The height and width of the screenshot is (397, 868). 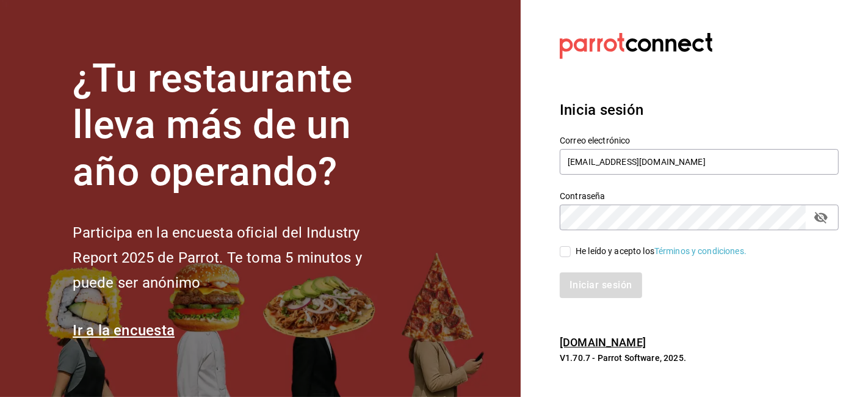 What do you see at coordinates (821, 217) in the screenshot?
I see `button: passwordField` at bounding box center [821, 217].